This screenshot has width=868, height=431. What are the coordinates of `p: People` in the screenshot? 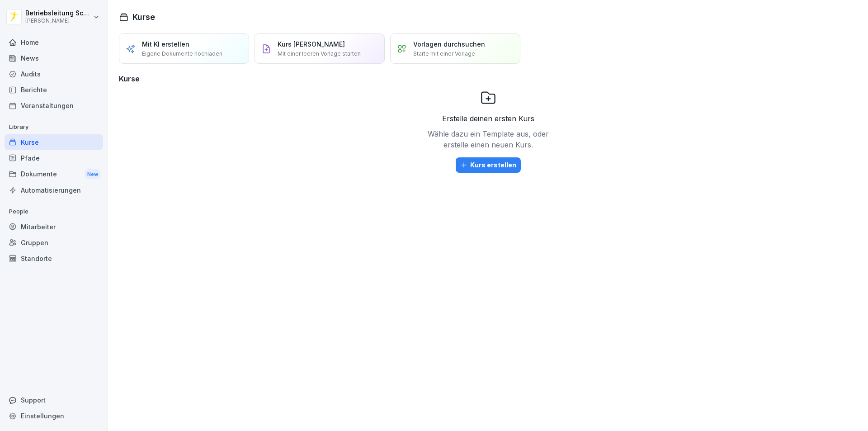 It's located at (54, 211).